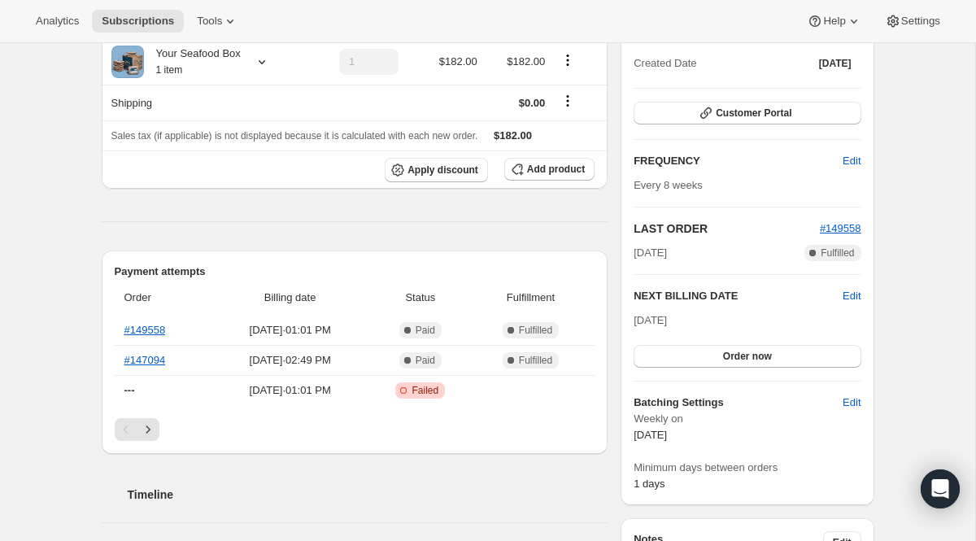 The height and width of the screenshot is (541, 976). I want to click on button: #149558, so click(840, 229).